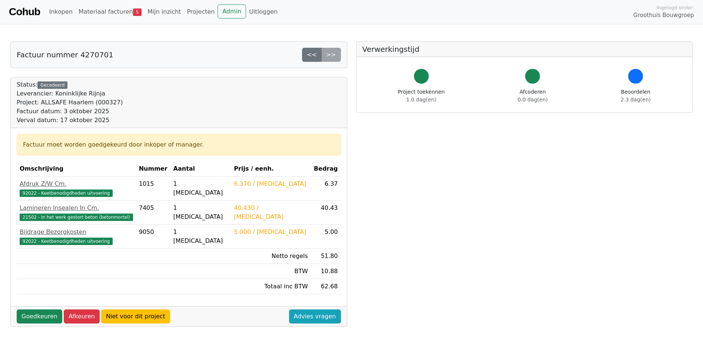  Describe the element at coordinates (82, 317) in the screenshot. I see `a: Afkeuren` at that location.